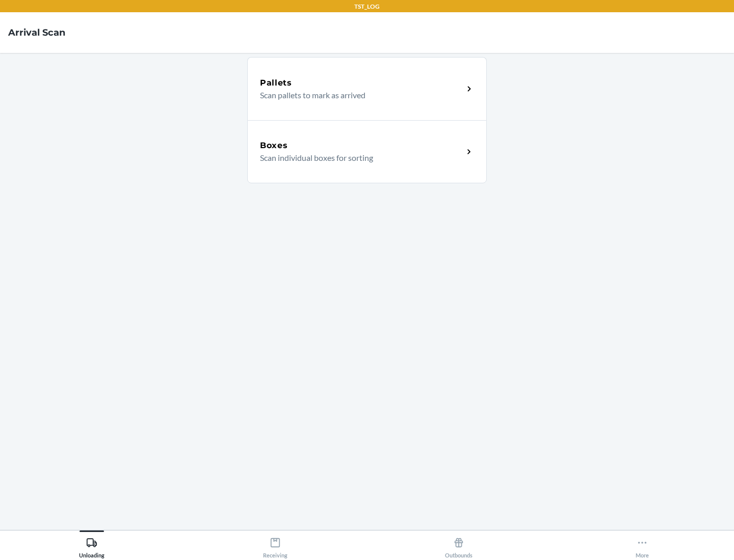 The height and width of the screenshot is (560, 734). I want to click on div: Receiving, so click(275, 546).